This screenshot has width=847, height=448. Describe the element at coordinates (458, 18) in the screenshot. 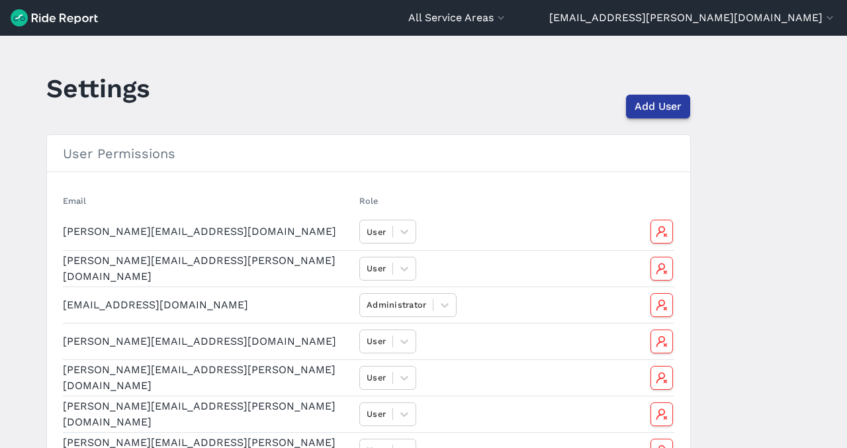

I see `button: All Service Areas` at that location.